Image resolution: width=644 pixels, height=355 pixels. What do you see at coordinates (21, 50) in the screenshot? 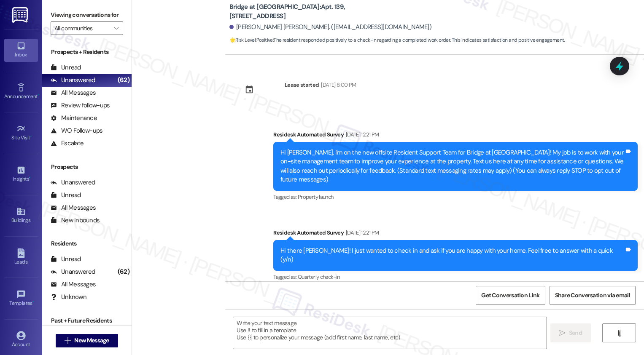
I see `a: Inbox` at bounding box center [21, 50].